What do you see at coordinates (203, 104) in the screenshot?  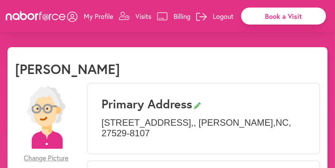 I see `h3: Primary Address` at bounding box center [203, 104].